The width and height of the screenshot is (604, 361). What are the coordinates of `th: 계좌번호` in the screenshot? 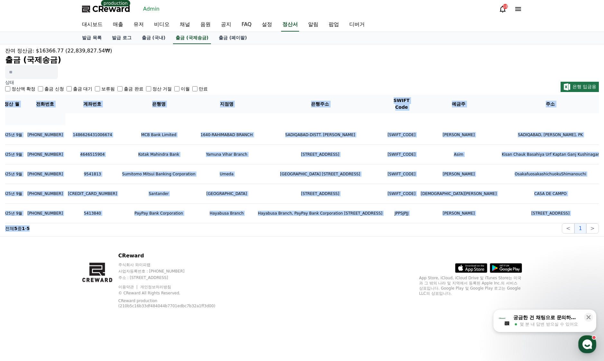 It's located at (92, 104).